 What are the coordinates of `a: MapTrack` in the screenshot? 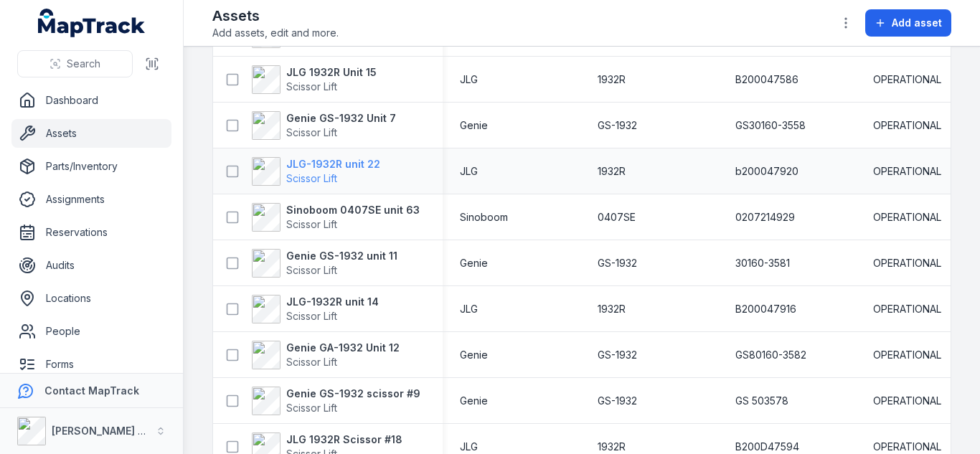 It's located at (92, 23).